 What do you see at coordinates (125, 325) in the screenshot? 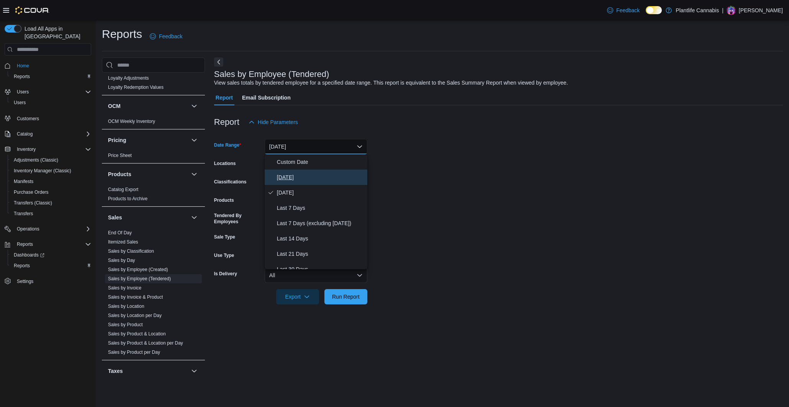
I see `a: Sales by Product` at bounding box center [125, 325].